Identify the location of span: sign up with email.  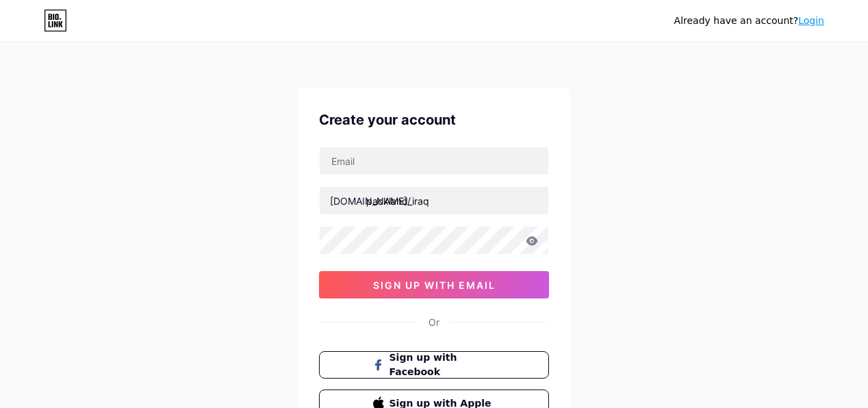
(434, 285).